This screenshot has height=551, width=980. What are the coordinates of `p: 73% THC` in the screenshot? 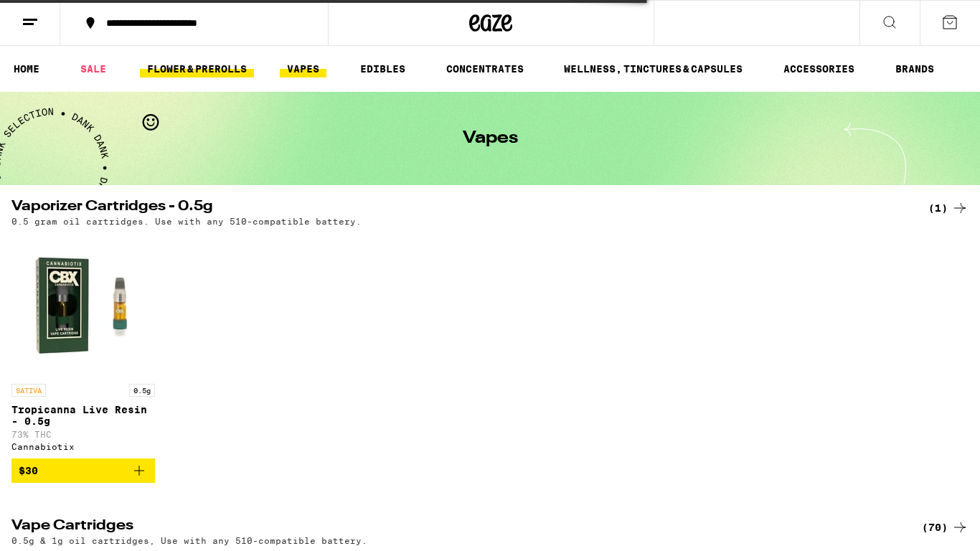 It's located at (83, 435).